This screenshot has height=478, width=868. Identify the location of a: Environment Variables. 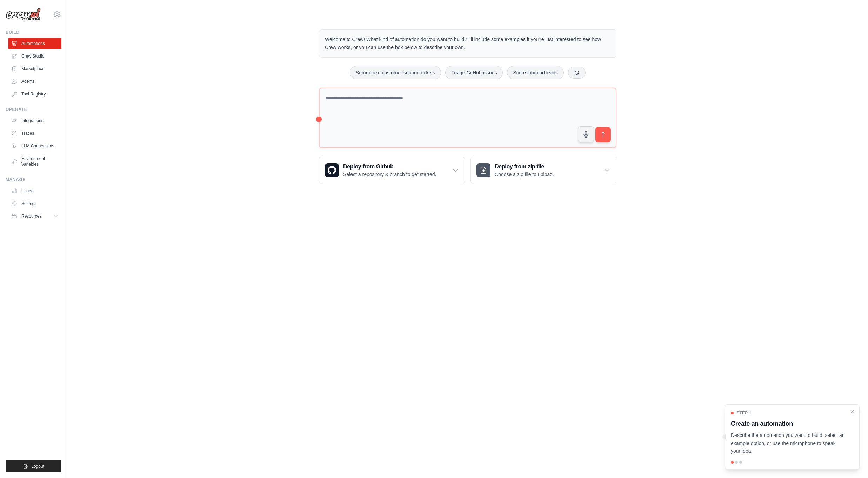
(35, 161).